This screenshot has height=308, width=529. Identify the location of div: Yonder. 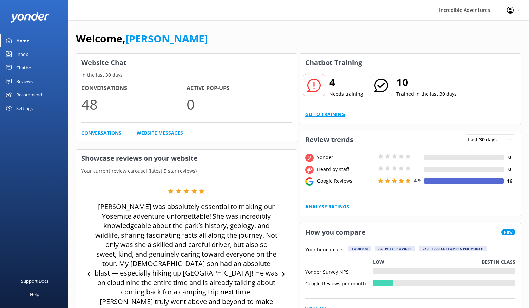
(346, 158).